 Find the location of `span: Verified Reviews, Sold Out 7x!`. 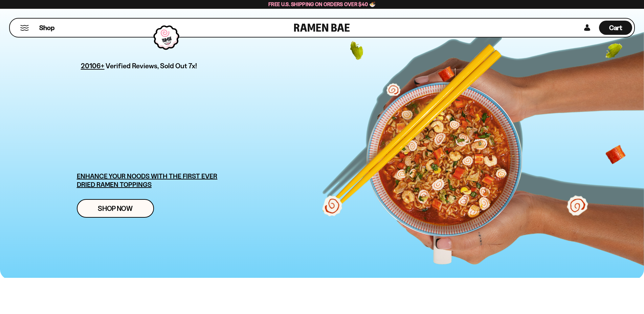

span: Verified Reviews, Sold Out 7x! is located at coordinates (152, 66).